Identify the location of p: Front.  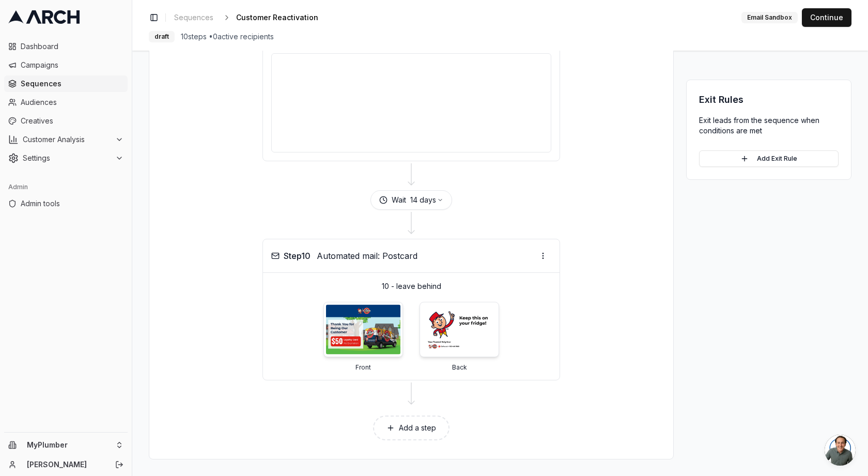
(363, 367).